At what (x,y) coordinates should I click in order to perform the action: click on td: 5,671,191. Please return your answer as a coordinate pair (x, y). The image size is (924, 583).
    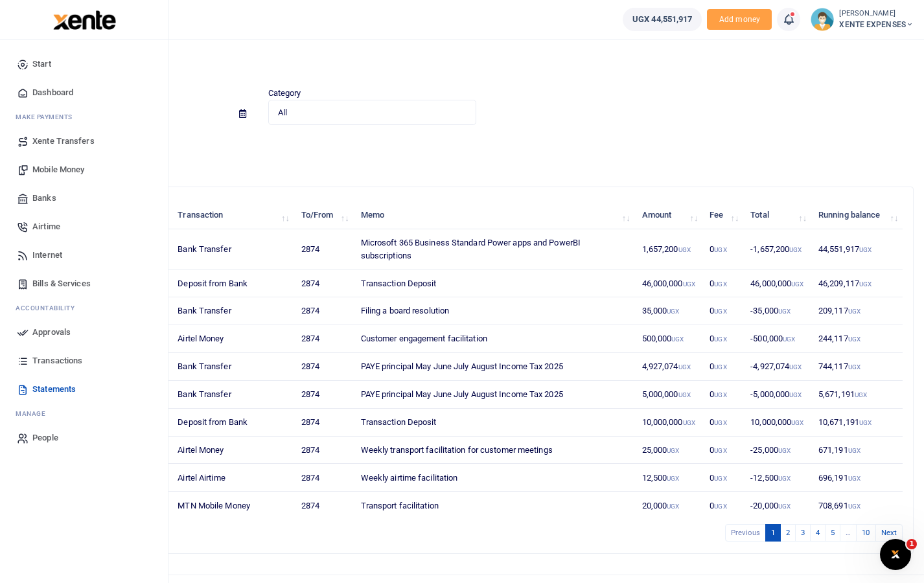
    Looking at the image, I should click on (856, 395).